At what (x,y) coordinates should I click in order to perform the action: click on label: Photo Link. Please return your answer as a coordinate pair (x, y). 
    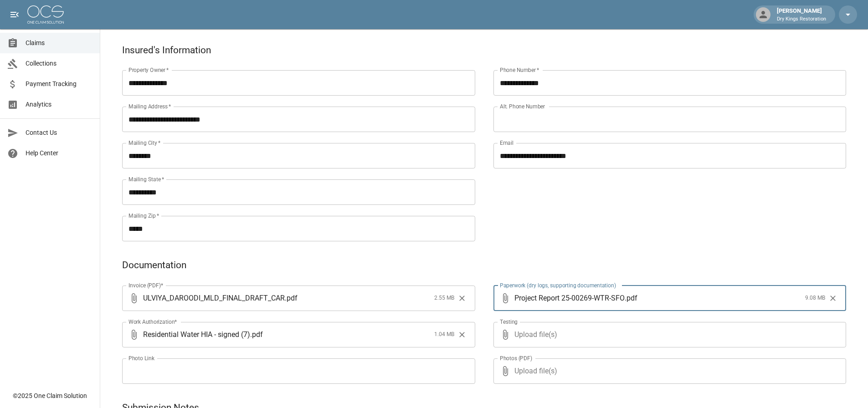
    Looking at the image, I should click on (141, 358).